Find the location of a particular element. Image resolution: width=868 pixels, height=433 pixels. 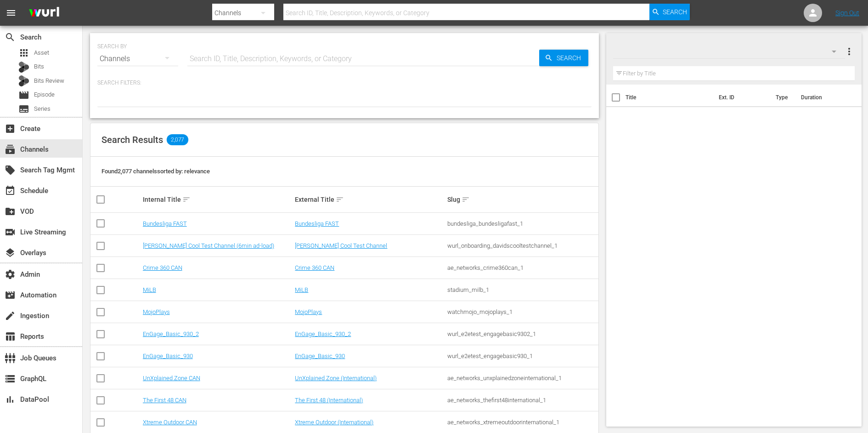

span: Bits is located at coordinates (39, 67).